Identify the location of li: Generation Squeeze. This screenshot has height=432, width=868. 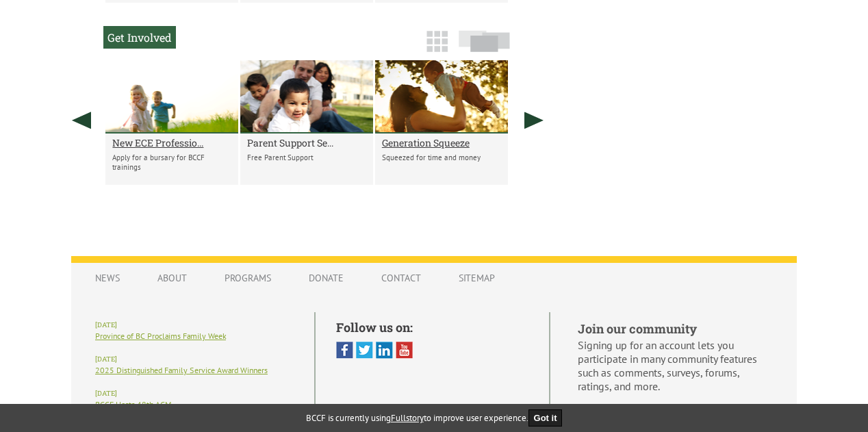
(442, 122).